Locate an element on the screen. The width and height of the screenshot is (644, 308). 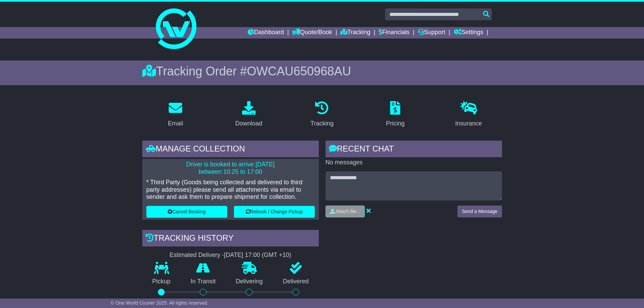
p: In Transit is located at coordinates (203, 282).